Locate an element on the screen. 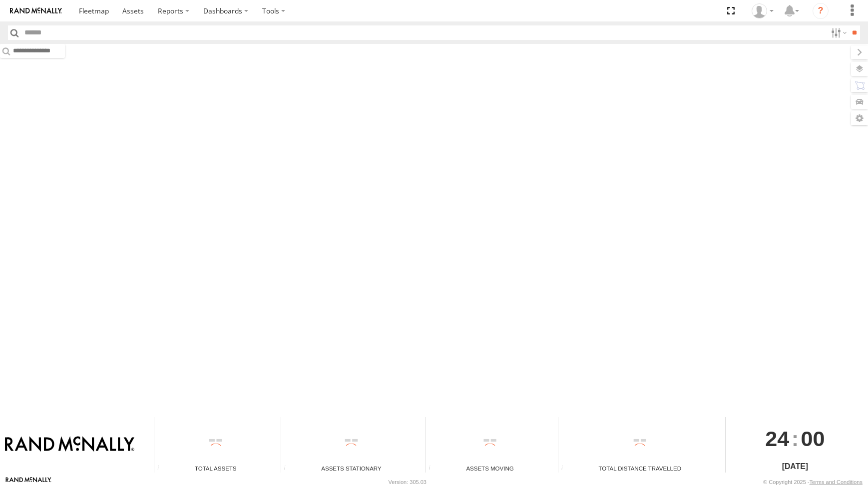  span: 24 is located at coordinates (777, 439).